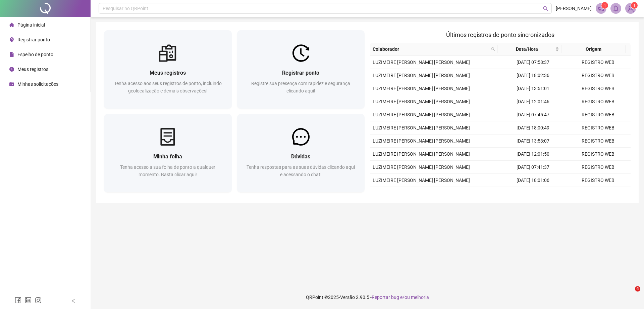 Image resolution: width=644 pixels, height=309 pixels. What do you see at coordinates (301, 156) in the screenshot?
I see `span: Dúvidas` at bounding box center [301, 156].